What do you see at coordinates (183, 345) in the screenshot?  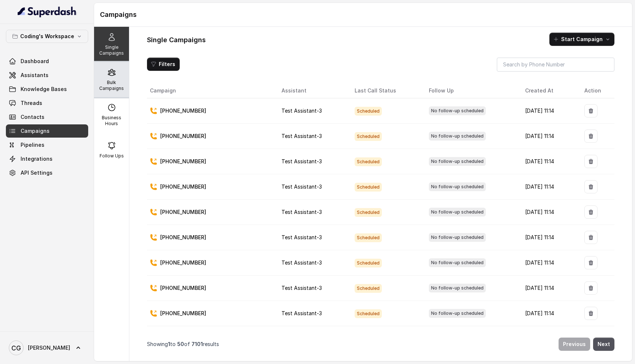 I see `p: Showing to of results` at bounding box center [183, 345].